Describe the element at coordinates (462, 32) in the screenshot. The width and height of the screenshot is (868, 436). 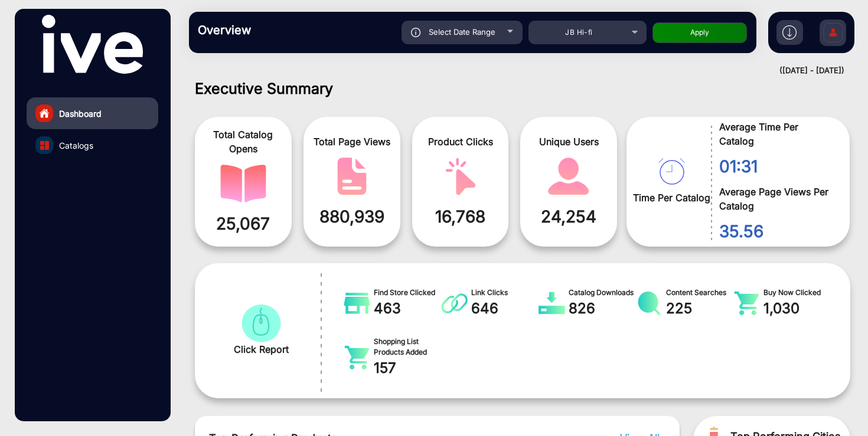
I see `span: Select Date Range` at that location.